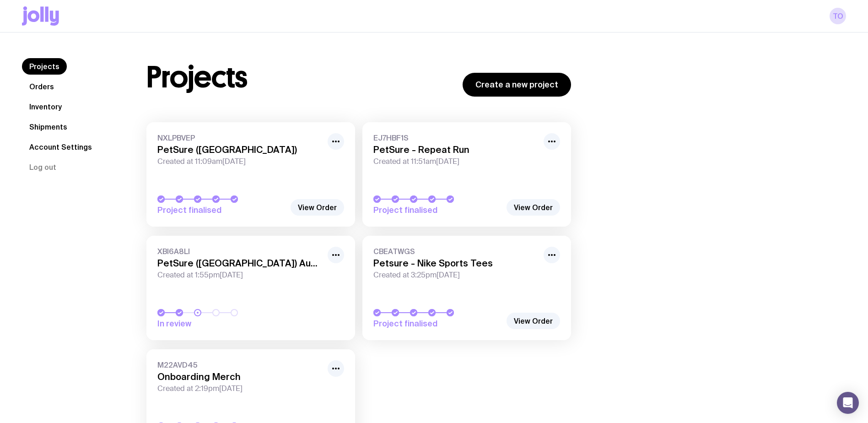 This screenshot has width=868, height=423. I want to click on a: TO, so click(838, 16).